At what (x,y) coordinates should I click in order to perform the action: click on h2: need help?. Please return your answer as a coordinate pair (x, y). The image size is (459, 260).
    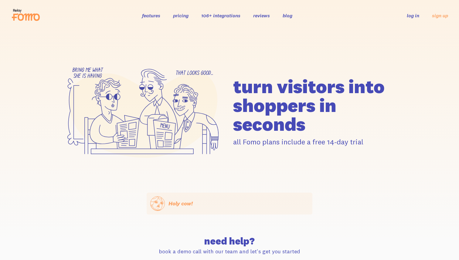
    Looking at the image, I should click on (230, 241).